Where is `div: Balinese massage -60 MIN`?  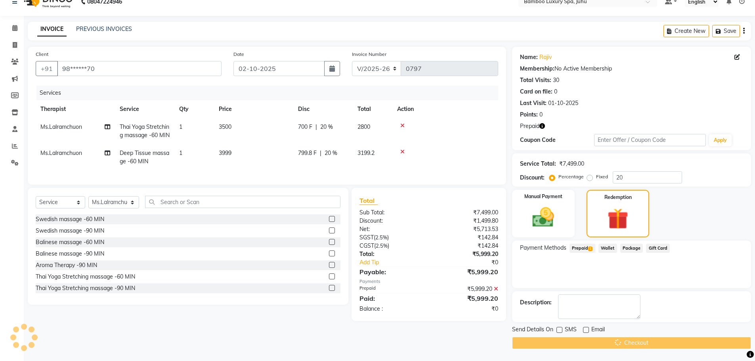
div: Balinese massage -60 MIN is located at coordinates (70, 242).